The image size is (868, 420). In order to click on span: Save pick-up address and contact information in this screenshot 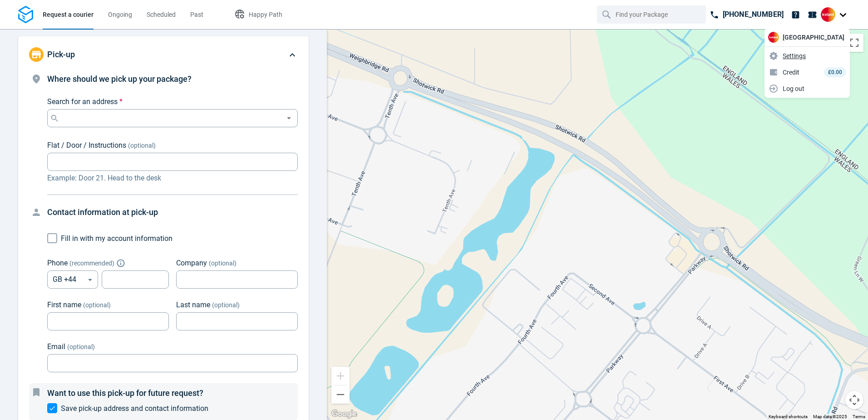, I will do `click(135, 408)`.